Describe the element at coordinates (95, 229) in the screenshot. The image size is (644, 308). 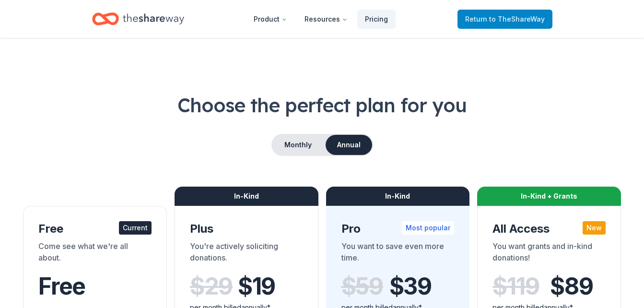
I see `div: Free` at that location.